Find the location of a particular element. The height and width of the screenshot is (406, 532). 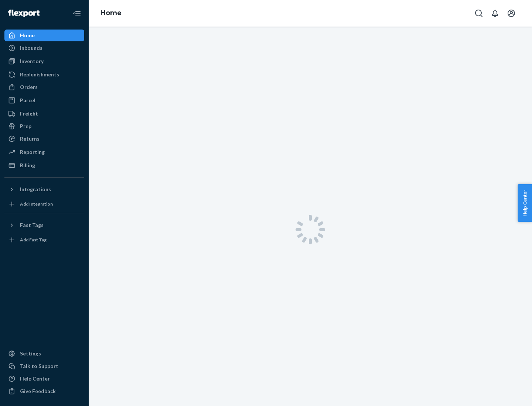

a: Returns is located at coordinates (45, 139).